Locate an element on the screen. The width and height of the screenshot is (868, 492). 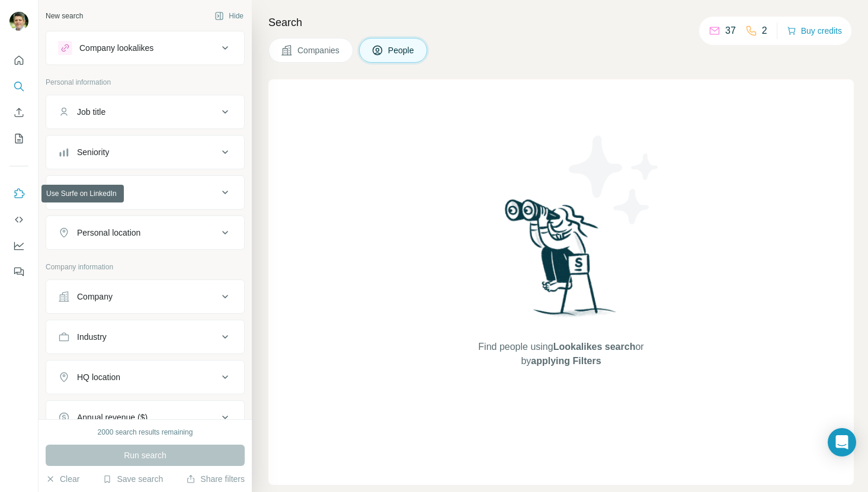
div: Company lookalikes is located at coordinates (116, 48).